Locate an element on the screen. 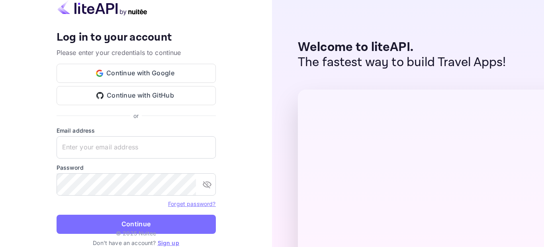 The height and width of the screenshot is (247, 544). p: Welcome to liteAPI. is located at coordinates (402, 47).